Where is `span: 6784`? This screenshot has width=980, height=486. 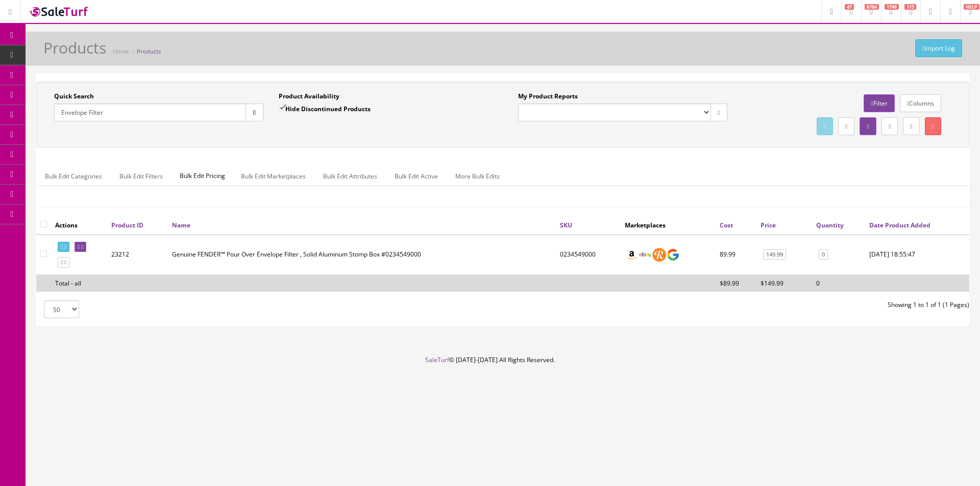 span: 6784 is located at coordinates (872, 6).